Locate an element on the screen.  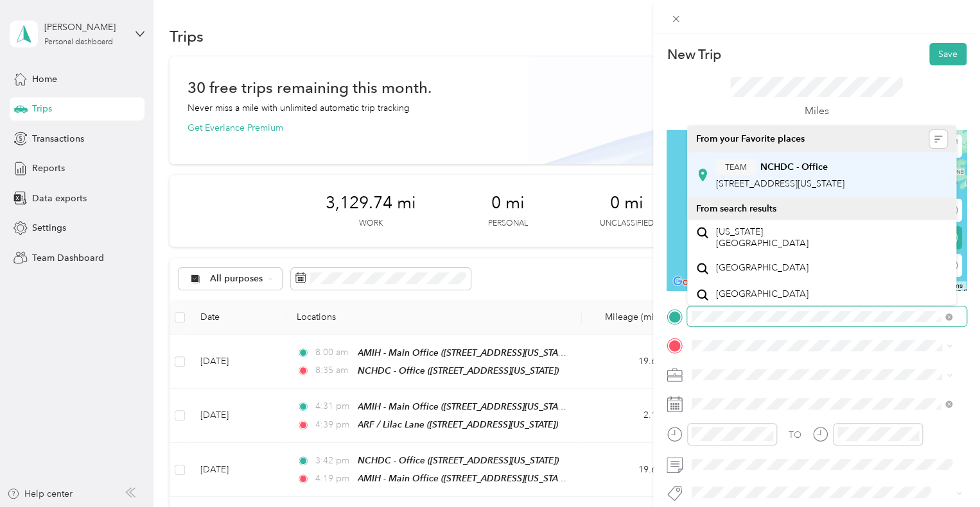
span: From your Favorite places is located at coordinates (750, 139).